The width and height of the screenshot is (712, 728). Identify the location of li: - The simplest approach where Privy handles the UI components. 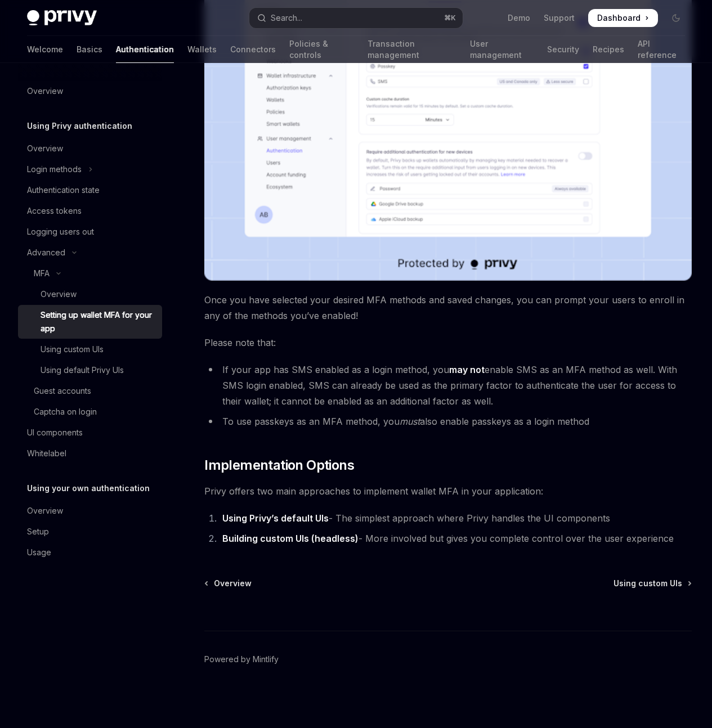
(455, 518).